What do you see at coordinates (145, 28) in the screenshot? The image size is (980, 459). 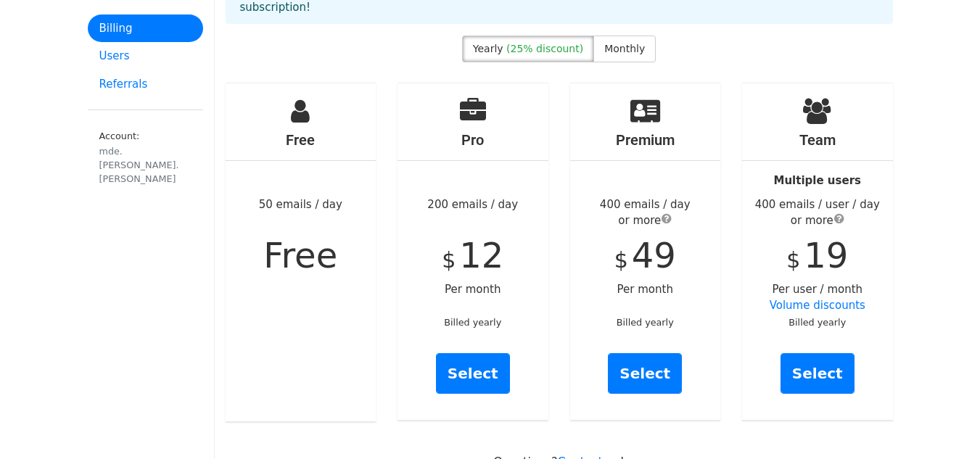 I see `a: Billing` at bounding box center [145, 28].